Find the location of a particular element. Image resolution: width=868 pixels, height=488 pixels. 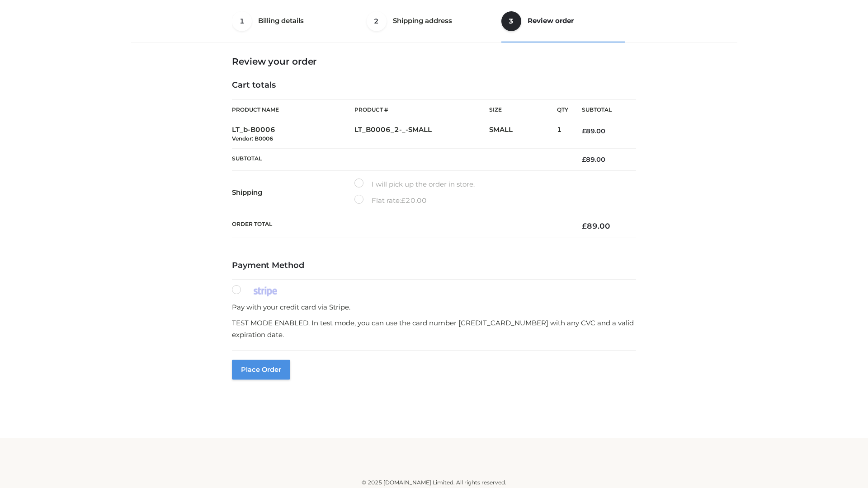

td: LT_b-B0006 is located at coordinates (293, 134).